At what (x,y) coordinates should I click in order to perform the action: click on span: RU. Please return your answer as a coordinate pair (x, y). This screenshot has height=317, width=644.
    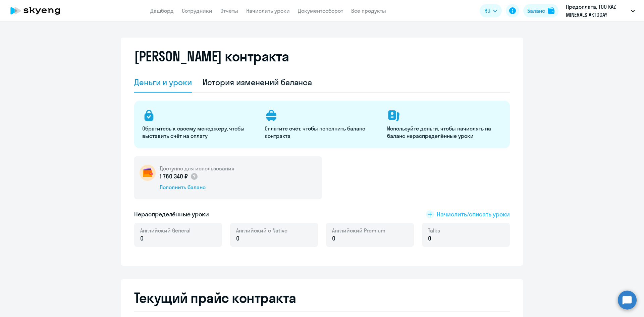
    Looking at the image, I should click on (487, 11).